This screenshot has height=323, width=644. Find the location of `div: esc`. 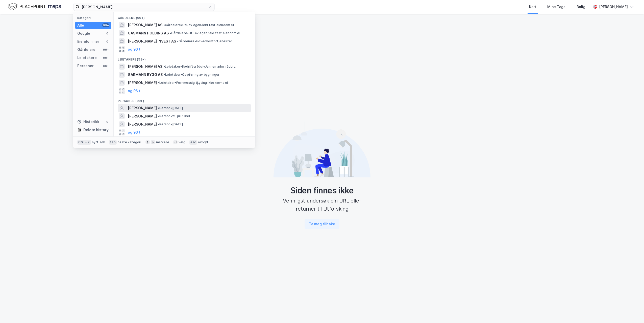

div: esc is located at coordinates (194, 142).